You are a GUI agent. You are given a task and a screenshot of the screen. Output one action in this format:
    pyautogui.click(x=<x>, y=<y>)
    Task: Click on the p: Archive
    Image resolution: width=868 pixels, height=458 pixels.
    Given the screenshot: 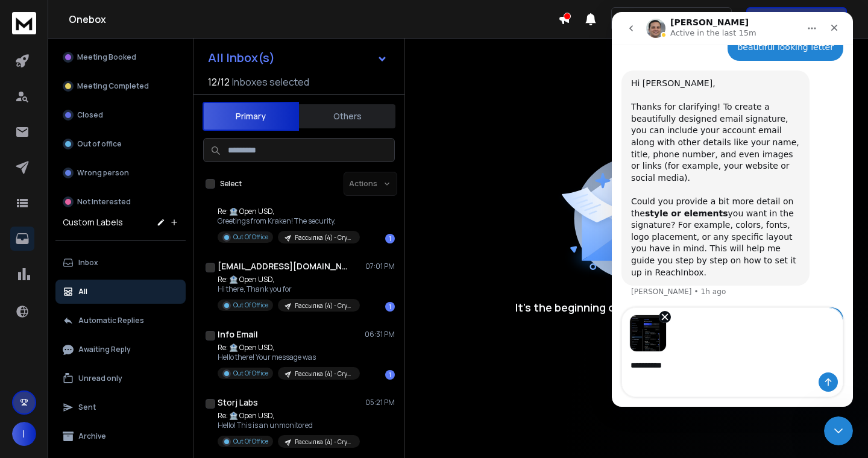 What is the action you would take?
    pyautogui.click(x=92, y=436)
    